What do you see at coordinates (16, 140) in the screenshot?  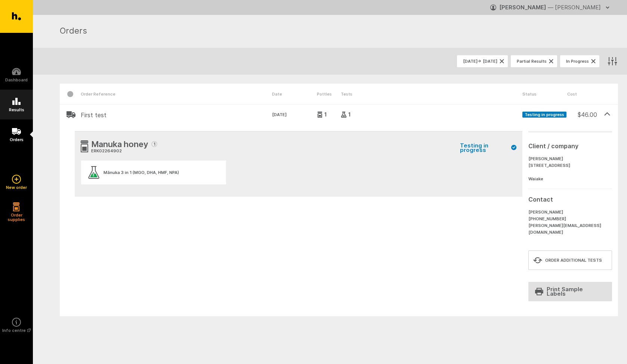 I see `h5: Orders` at bounding box center [16, 140].